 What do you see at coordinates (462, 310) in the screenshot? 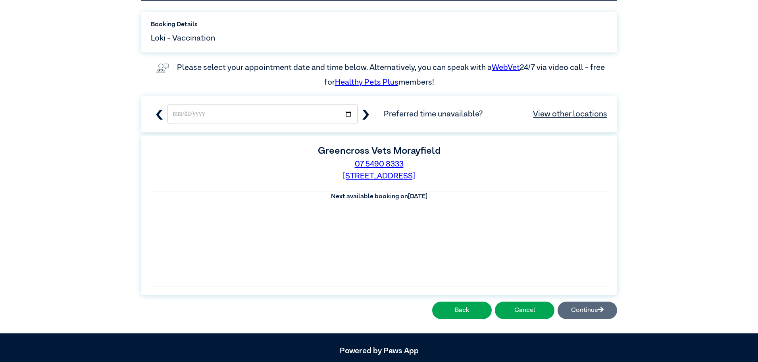
I see `button: Back` at bounding box center [462, 310].